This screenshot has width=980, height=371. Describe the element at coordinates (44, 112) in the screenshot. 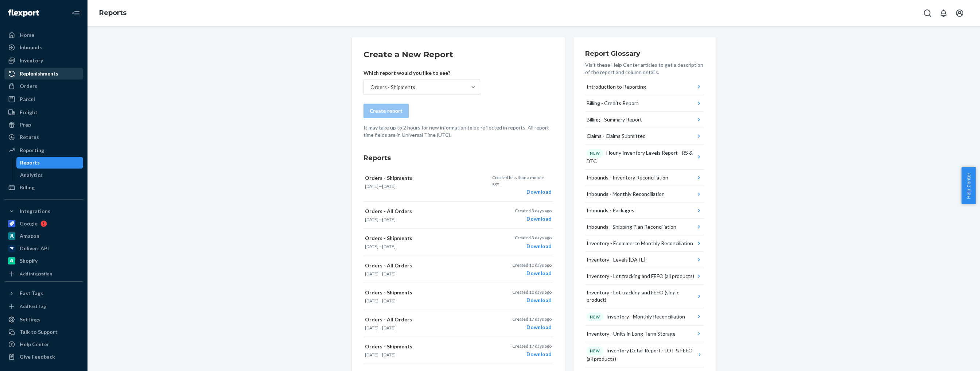

I see `a: Freight` at that location.